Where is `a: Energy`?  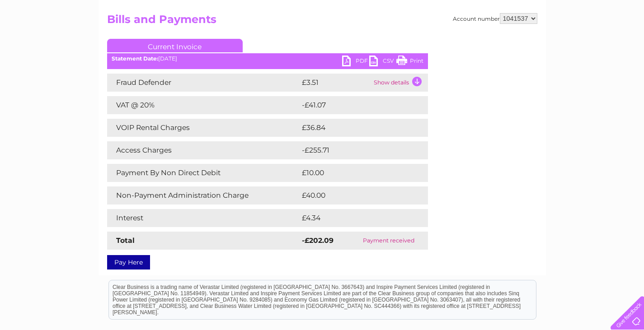 a: Energy is located at coordinates (517, 41).